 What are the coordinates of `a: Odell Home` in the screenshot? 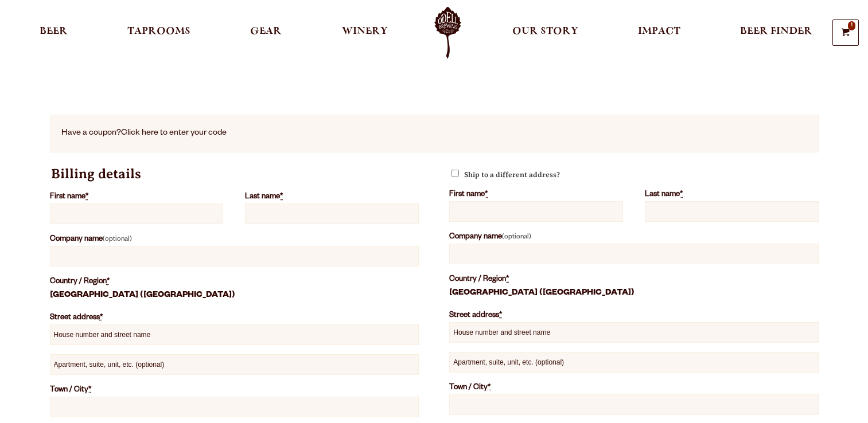 It's located at (447, 33).